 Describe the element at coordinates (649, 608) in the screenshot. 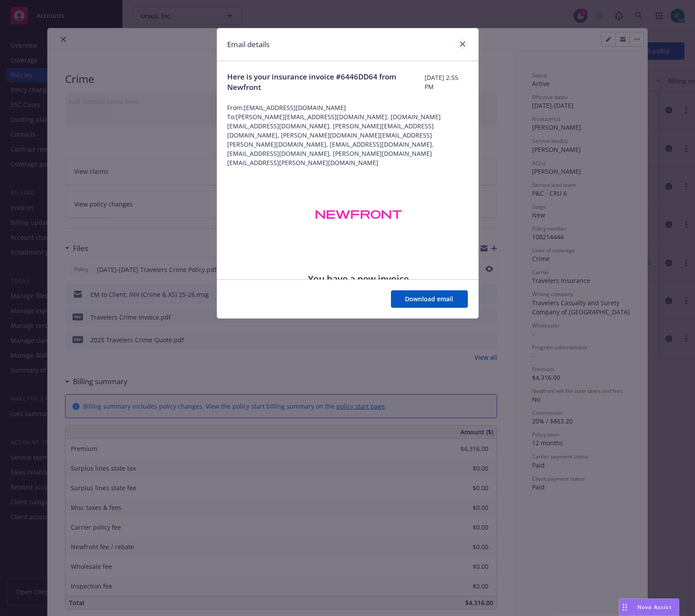

I see `button: Nova Assist` at that location.